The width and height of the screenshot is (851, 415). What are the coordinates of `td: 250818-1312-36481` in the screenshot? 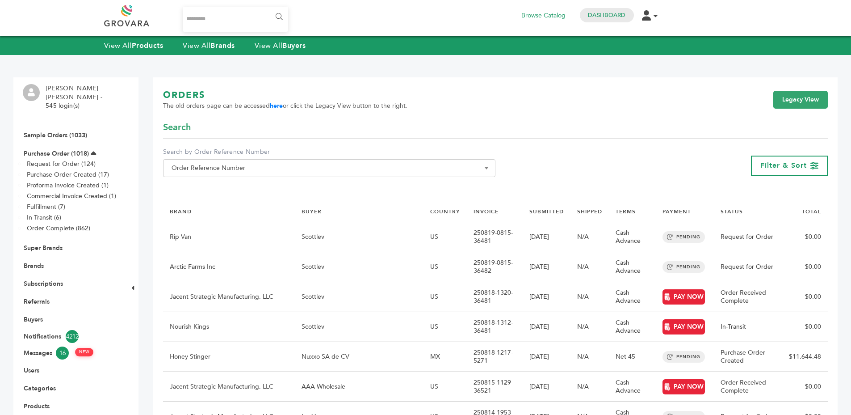 It's located at (495, 327).